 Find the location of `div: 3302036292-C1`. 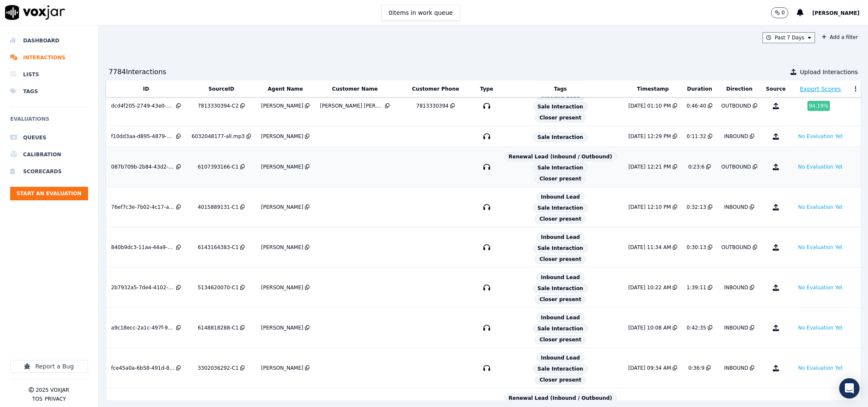

div: 3302036292-C1 is located at coordinates (218, 368).